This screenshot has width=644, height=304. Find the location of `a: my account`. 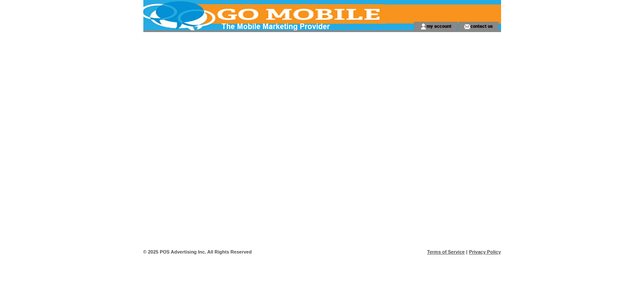

a: my account is located at coordinates (439, 26).